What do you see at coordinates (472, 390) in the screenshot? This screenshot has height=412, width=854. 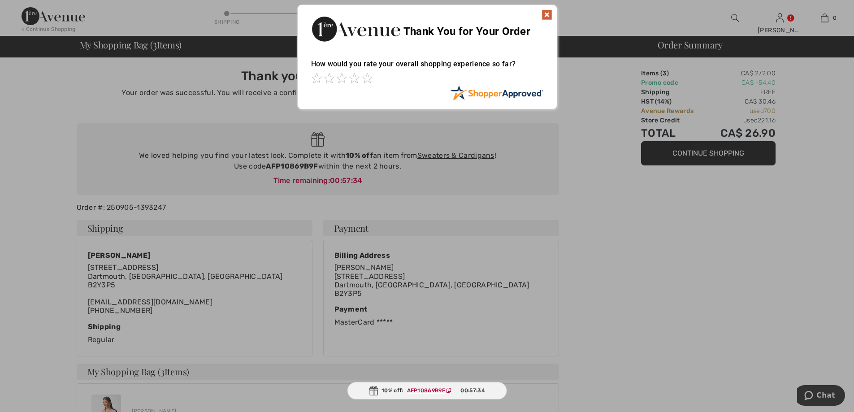 I see `span: 00:57:34` at bounding box center [472, 390].